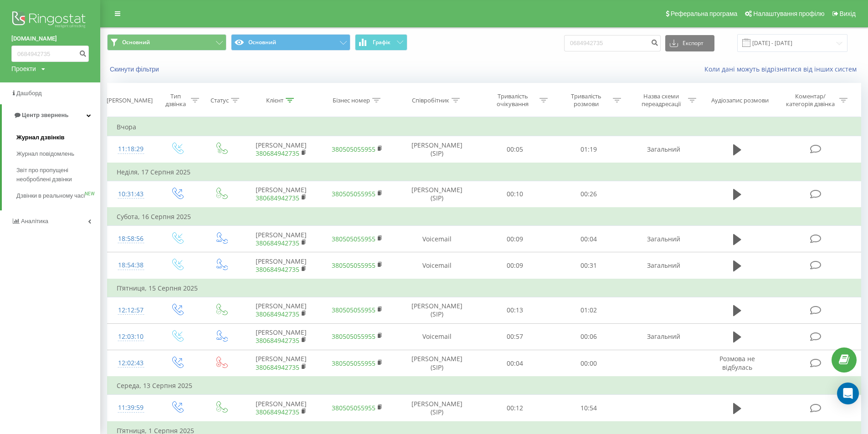  Describe the element at coordinates (131, 336) in the screenshot. I see `div: 12:03:10` at that location.